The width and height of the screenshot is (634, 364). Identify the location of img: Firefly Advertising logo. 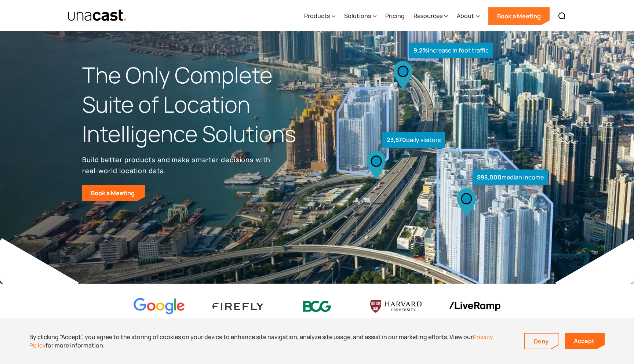
(238, 306).